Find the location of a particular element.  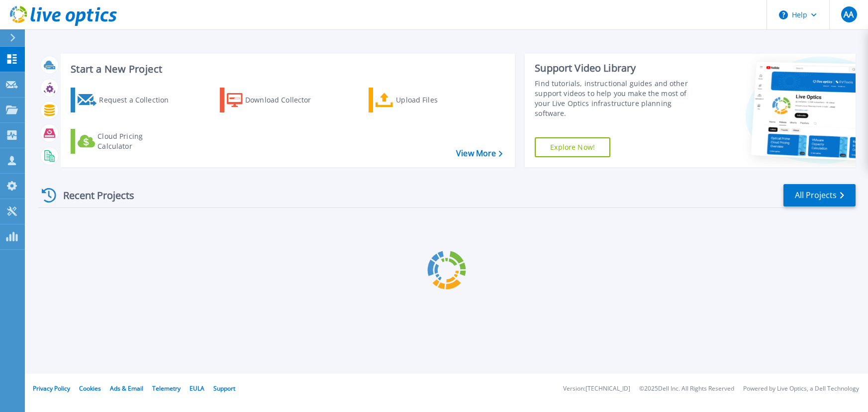

a: All Projects is located at coordinates (819, 195).